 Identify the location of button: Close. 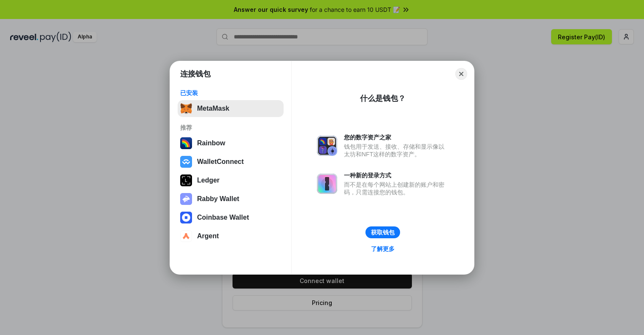
(461, 74).